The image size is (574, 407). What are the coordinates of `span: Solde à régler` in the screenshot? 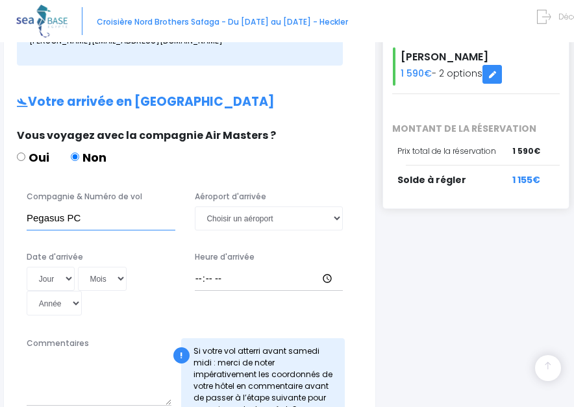 It's located at (432, 180).